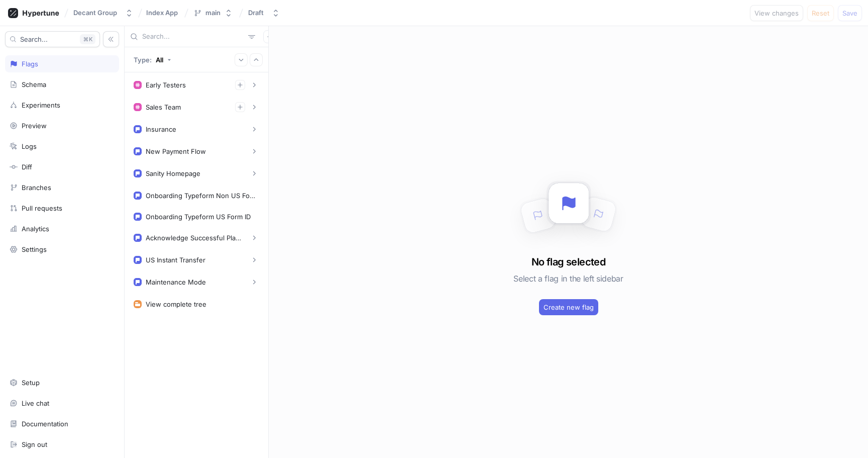 This screenshot has height=458, width=868. Describe the element at coordinates (143, 60) in the screenshot. I see `p: Type:` at that location.